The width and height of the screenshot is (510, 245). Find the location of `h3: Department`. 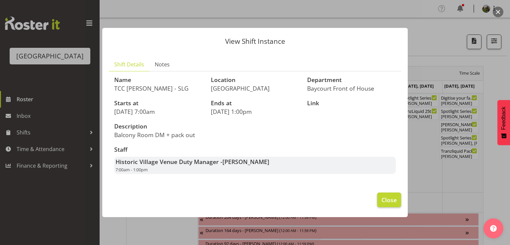

h3: Department is located at coordinates (352, 80).